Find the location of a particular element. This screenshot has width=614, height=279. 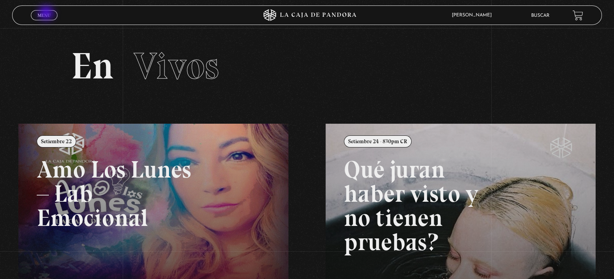

span: Cerrar is located at coordinates (44, 22).